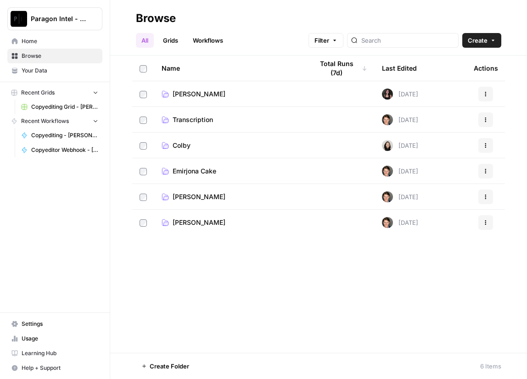  I want to click on span: Emirjona Cake, so click(194, 171).